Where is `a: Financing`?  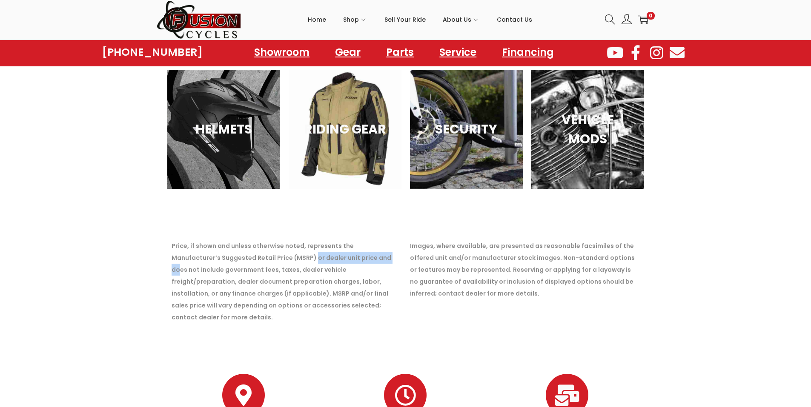
a: Financing is located at coordinates (528, 52).